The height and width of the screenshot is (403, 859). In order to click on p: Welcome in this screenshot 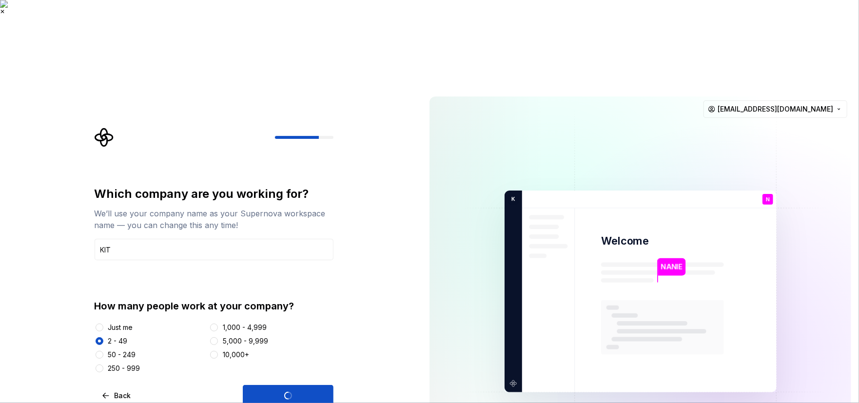, I will do `click(625, 241)`.